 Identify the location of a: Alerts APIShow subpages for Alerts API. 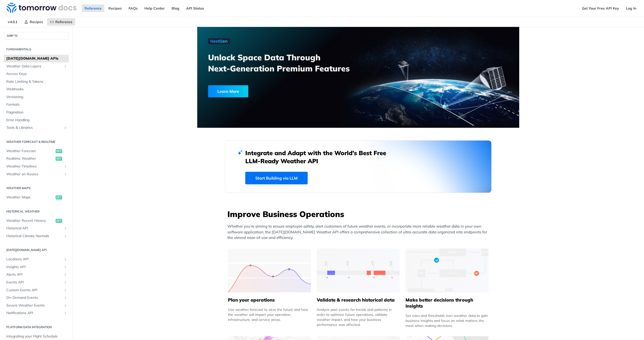
(36, 275).